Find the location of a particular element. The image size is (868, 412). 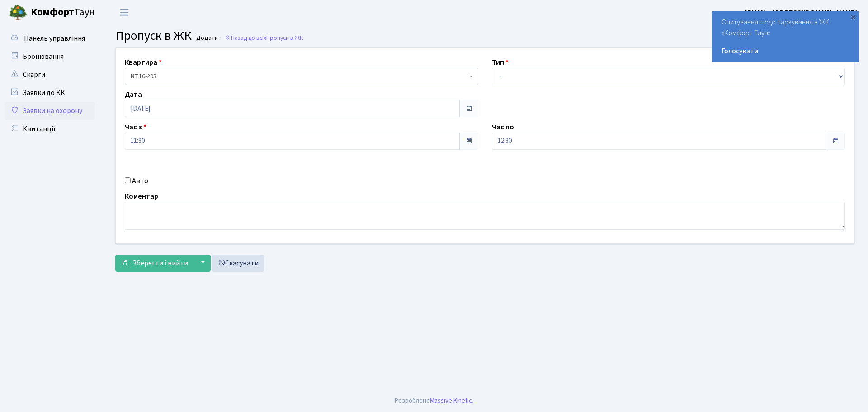

a: Квитанції is located at coordinates (50, 129).